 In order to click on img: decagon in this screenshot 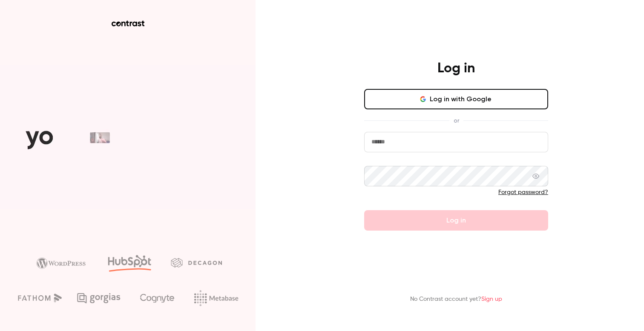, I will do `click(196, 262)`.